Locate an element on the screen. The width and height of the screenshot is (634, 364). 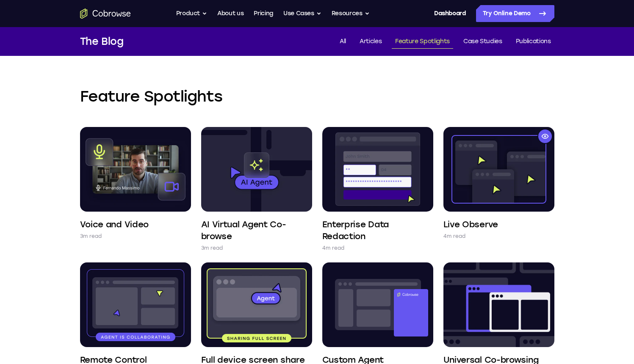
h4: AI Virtual Agent Co-browse is located at coordinates (257, 230).